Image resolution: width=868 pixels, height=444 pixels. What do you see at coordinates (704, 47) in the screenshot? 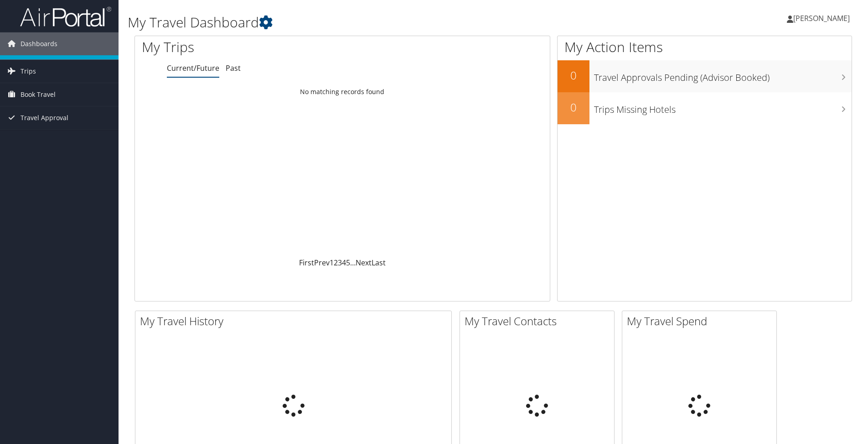
I see `h1: My Action Items` at bounding box center [704, 47].